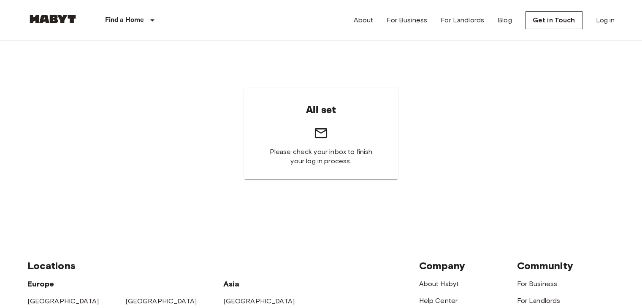 This screenshot has width=642, height=308. I want to click on span: Asia, so click(231, 284).